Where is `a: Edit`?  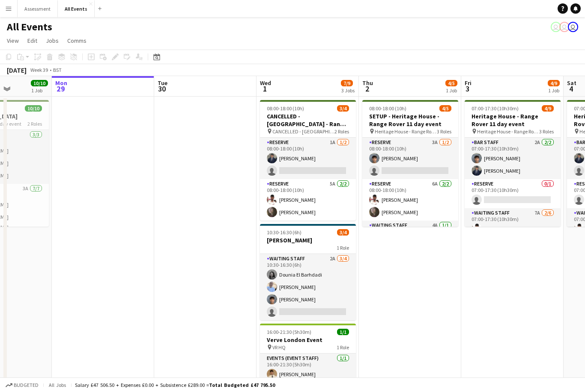
a: Edit is located at coordinates (32, 40).